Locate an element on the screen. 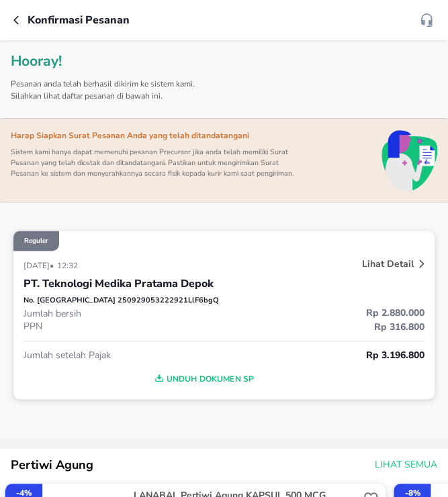 The height and width of the screenshot is (497, 448). p: Hooray! is located at coordinates (36, 62).